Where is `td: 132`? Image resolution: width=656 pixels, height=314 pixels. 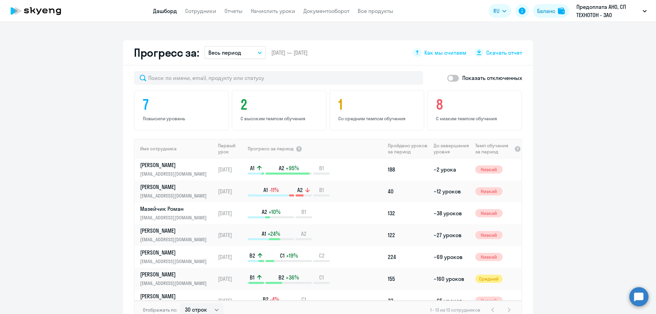 td: 132 is located at coordinates (408, 213).